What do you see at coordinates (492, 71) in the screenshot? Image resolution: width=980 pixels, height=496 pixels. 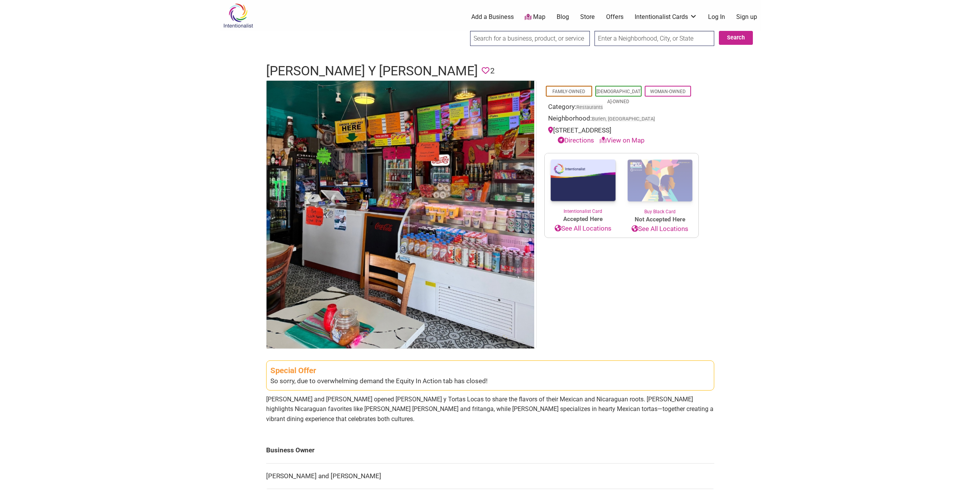 I see `span: 2` at bounding box center [492, 71].